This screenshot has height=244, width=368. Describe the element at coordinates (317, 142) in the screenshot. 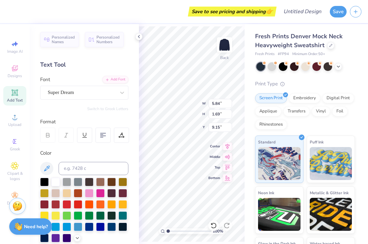

I see `span: Puff Ink` at that location.